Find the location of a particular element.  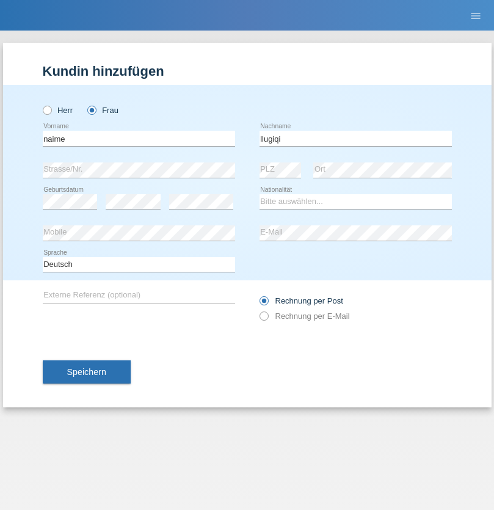

i: menu is located at coordinates (476, 16).